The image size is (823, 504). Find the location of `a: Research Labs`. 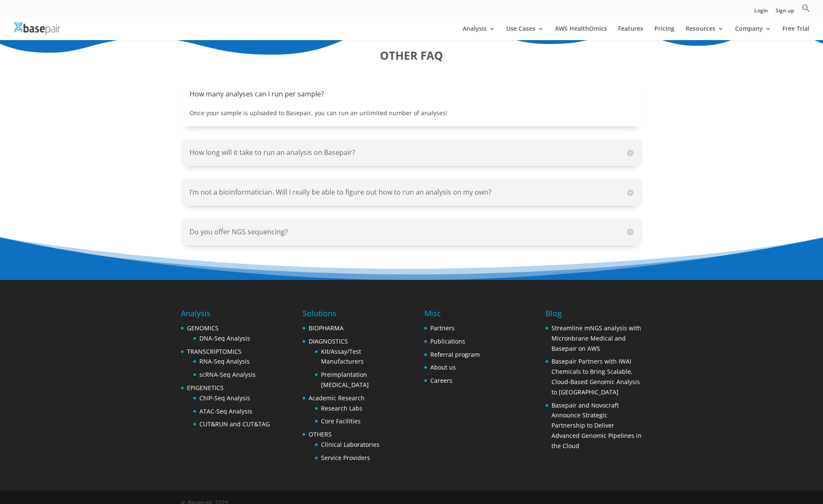

a: Research Labs is located at coordinates (341, 408).